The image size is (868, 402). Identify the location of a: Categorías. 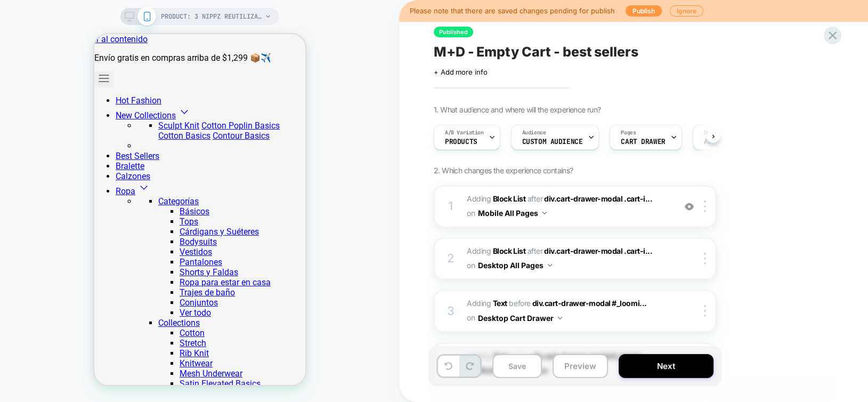
(84, 167).